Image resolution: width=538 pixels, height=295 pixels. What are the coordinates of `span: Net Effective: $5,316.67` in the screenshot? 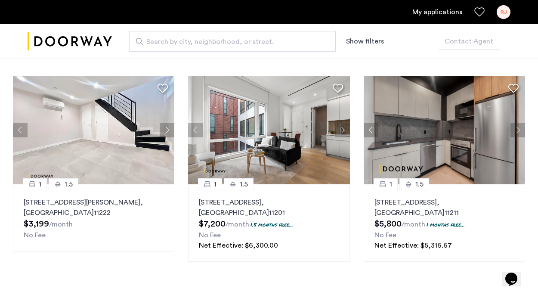 It's located at (413, 245).